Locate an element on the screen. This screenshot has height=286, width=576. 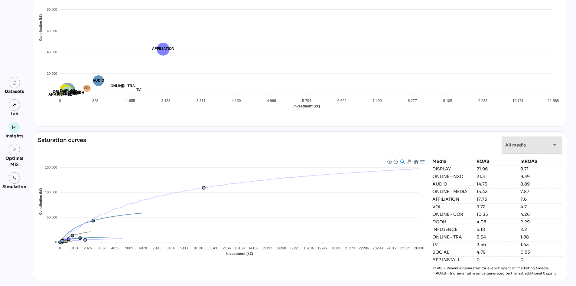
tspan: 1 655 is located at coordinates (131, 101).